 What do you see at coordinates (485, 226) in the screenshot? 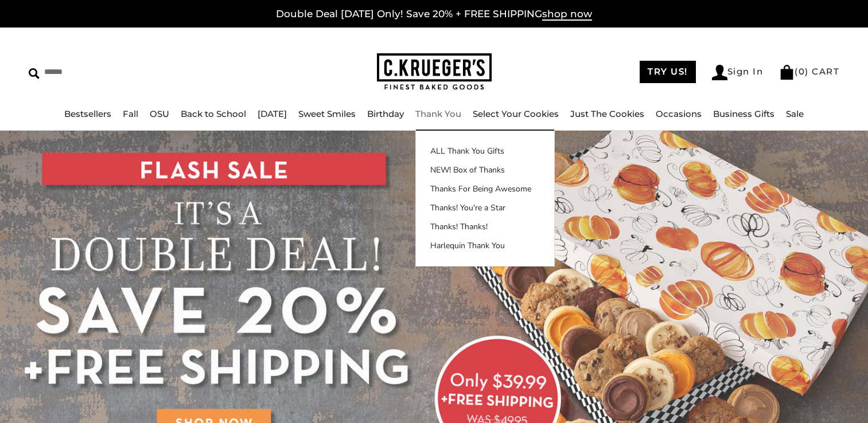
I see `a: Thanks! Thanks!` at bounding box center [485, 226].